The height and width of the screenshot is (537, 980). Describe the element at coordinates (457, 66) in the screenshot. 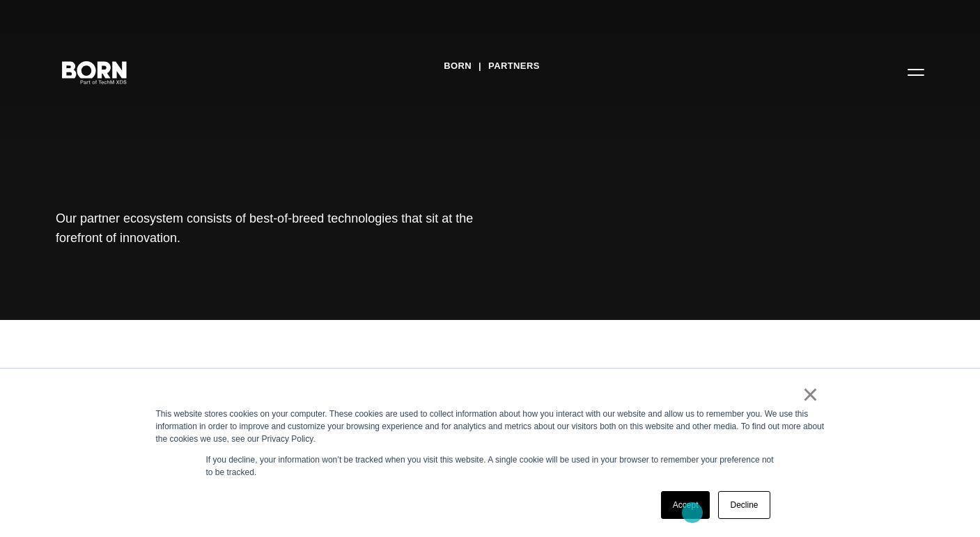

I see `a: BORN` at that location.